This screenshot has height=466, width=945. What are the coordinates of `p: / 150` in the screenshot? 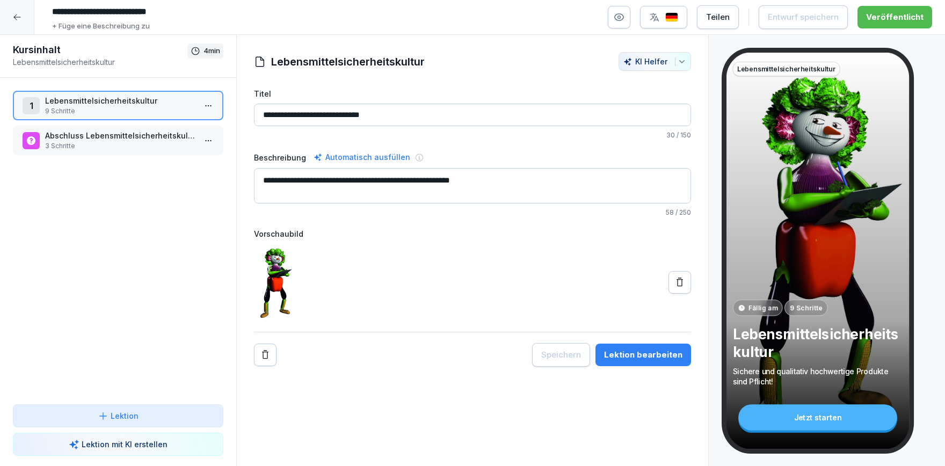 It's located at (473, 135).